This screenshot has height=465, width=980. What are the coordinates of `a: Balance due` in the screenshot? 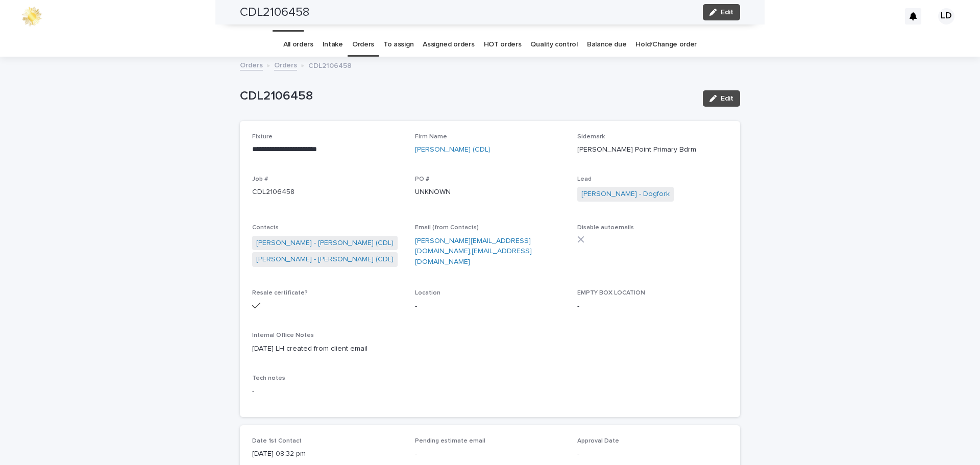 It's located at (607, 44).